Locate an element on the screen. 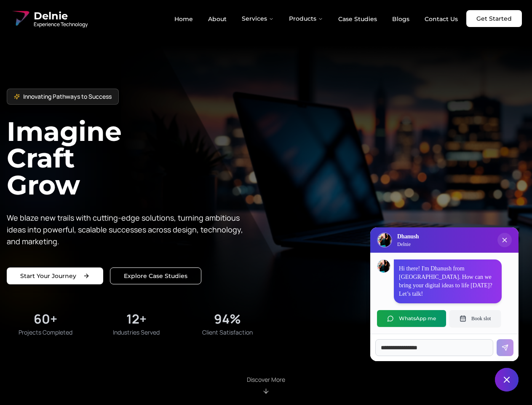 The width and height of the screenshot is (532, 405). p: Discover More is located at coordinates (266, 380).